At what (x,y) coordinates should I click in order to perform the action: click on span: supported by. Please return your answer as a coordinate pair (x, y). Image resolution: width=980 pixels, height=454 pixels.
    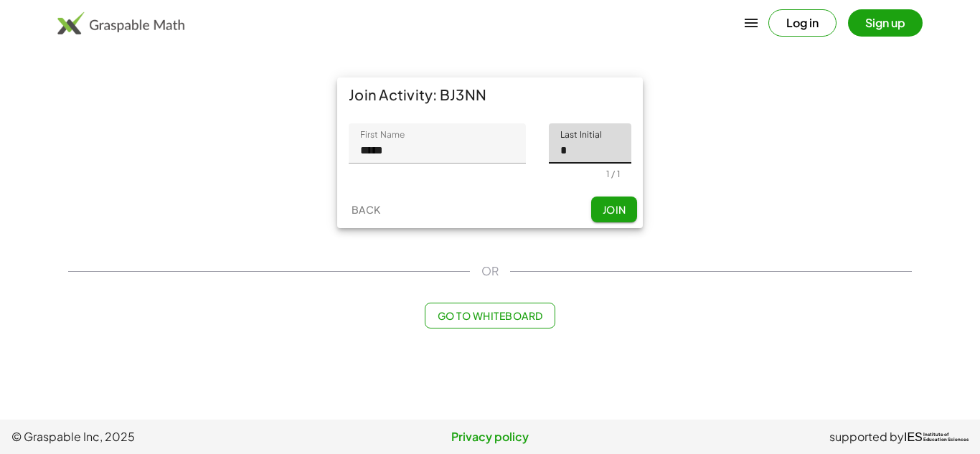
    Looking at the image, I should click on (866, 437).